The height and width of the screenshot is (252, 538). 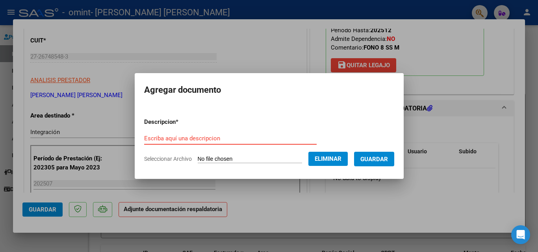 I want to click on h2: Agregar documento, so click(x=269, y=90).